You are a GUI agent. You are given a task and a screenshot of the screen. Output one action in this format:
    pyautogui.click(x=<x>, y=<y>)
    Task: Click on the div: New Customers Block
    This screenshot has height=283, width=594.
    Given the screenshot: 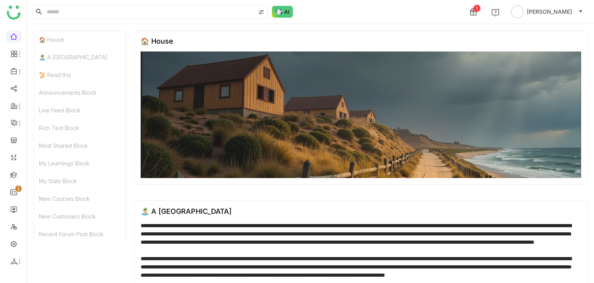 What is the action you would take?
    pyautogui.click(x=80, y=216)
    